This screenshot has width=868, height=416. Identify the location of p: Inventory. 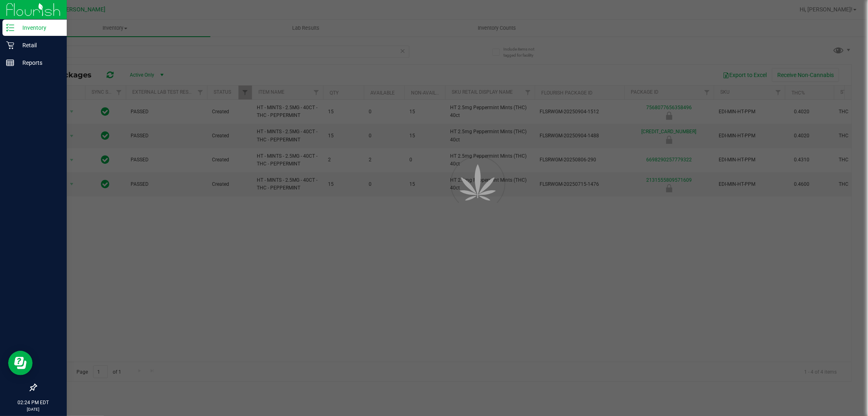
(39, 28).